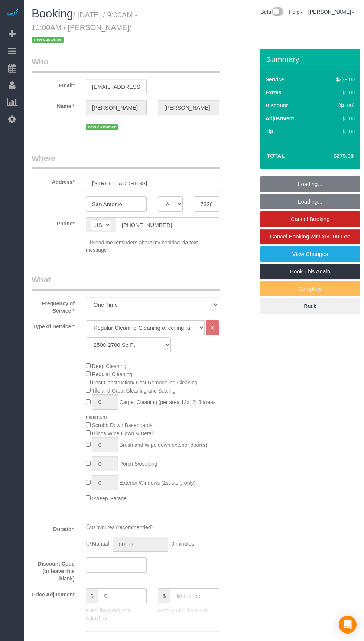 The width and height of the screenshot is (364, 641). Describe the element at coordinates (53, 84) in the screenshot. I see `label: Email*` at that location.